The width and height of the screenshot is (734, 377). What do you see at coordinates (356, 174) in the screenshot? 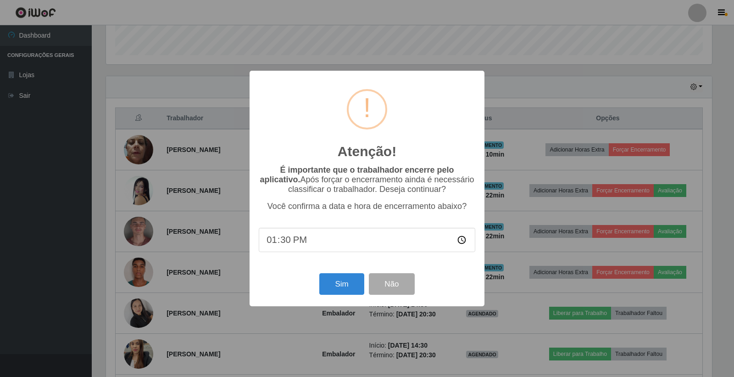
I see `b: É importante que o trabalhador encerre pelo aplicativo.` at bounding box center [356, 174].